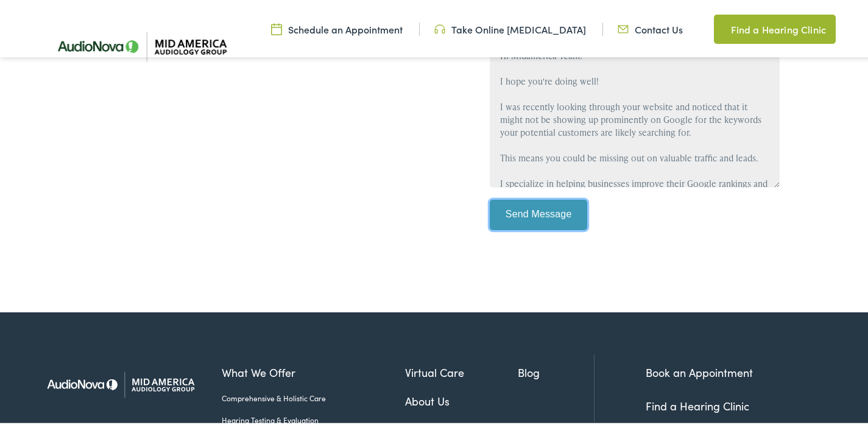  I want to click on a: Contact Us, so click(650, 27).